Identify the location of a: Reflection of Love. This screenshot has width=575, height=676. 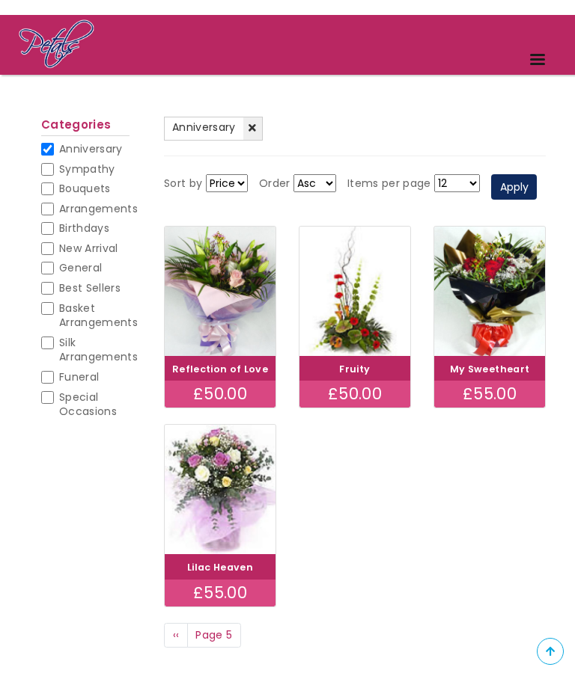
(220, 369).